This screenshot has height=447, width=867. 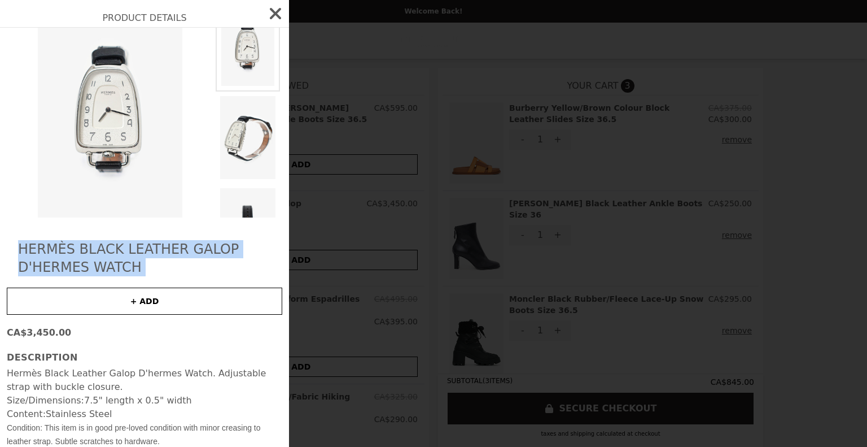 What do you see at coordinates (145, 301) in the screenshot?
I see `button: + ADD` at bounding box center [145, 301].